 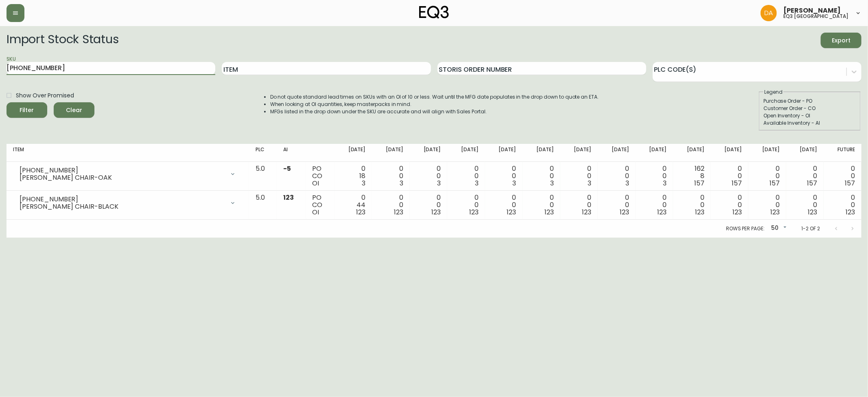 I want to click on div: 0 44, so click(x=353, y=205).